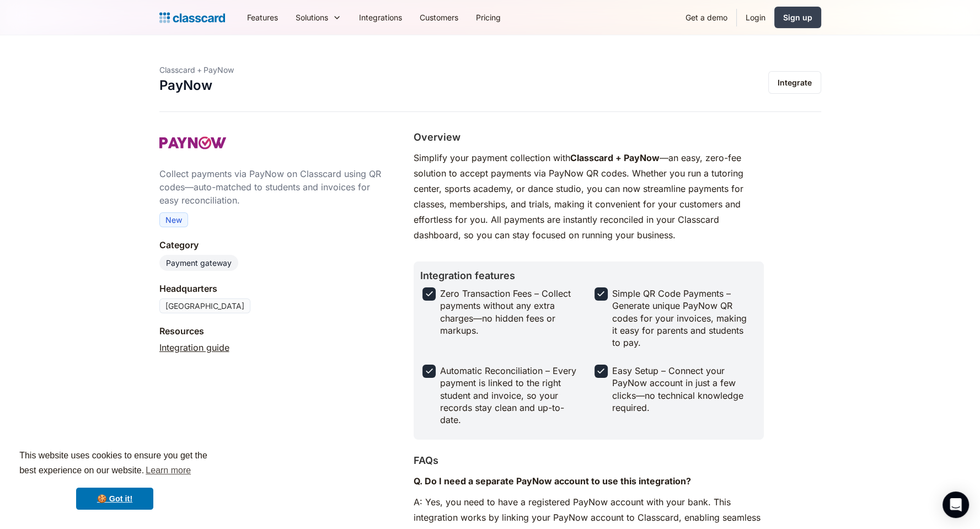 This screenshot has height=529, width=980. I want to click on div: Sign up, so click(798, 17).